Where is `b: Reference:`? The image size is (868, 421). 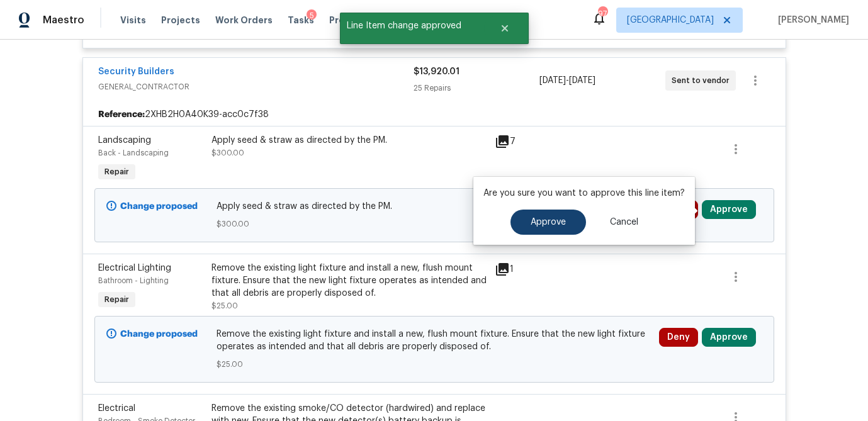 b: Reference: is located at coordinates (121, 114).